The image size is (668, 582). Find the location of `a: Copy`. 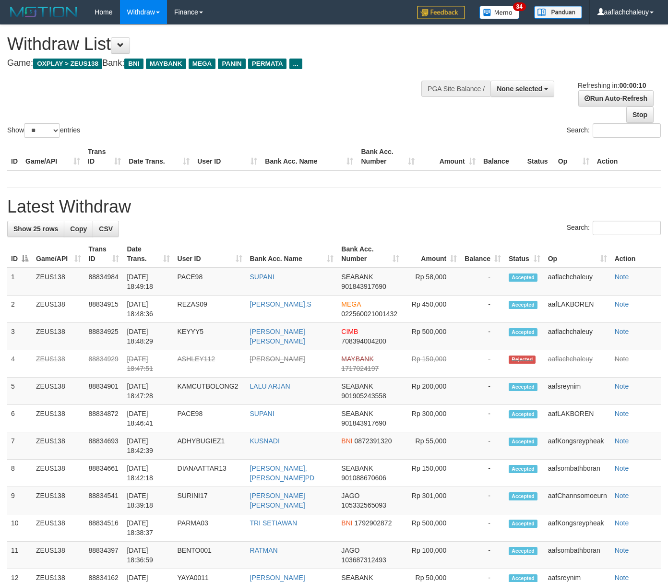

a: Copy is located at coordinates (78, 229).